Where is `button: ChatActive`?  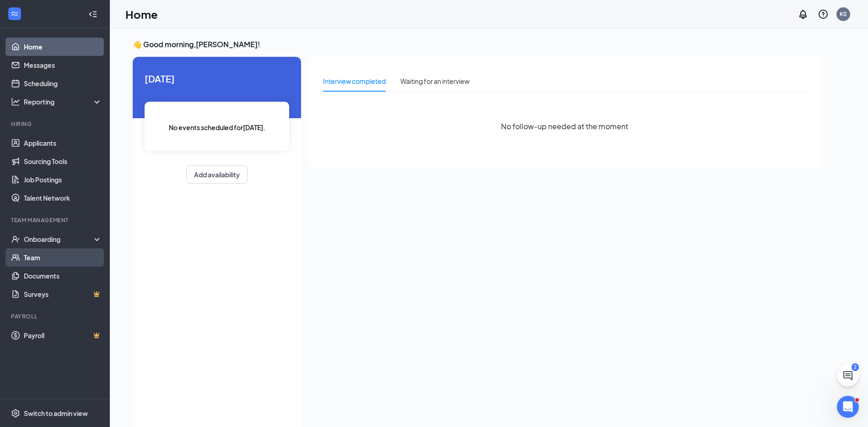 button: ChatActive is located at coordinates (848, 376).